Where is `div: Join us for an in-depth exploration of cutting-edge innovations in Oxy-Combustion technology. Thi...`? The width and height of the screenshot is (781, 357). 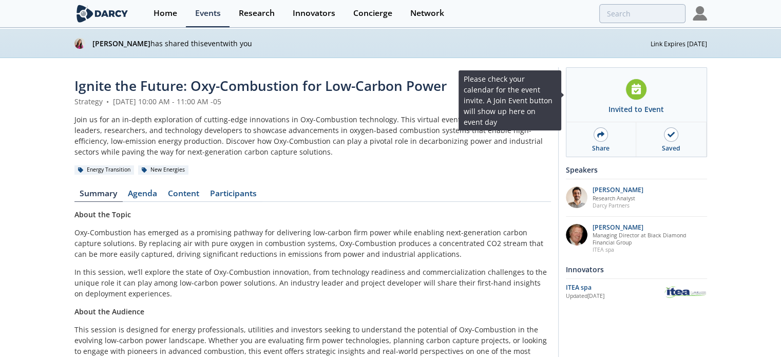
div: Join us for an in-depth exploration of cutting-edge innovations in Oxy-Combustion technology. Thi... is located at coordinates (313, 136).